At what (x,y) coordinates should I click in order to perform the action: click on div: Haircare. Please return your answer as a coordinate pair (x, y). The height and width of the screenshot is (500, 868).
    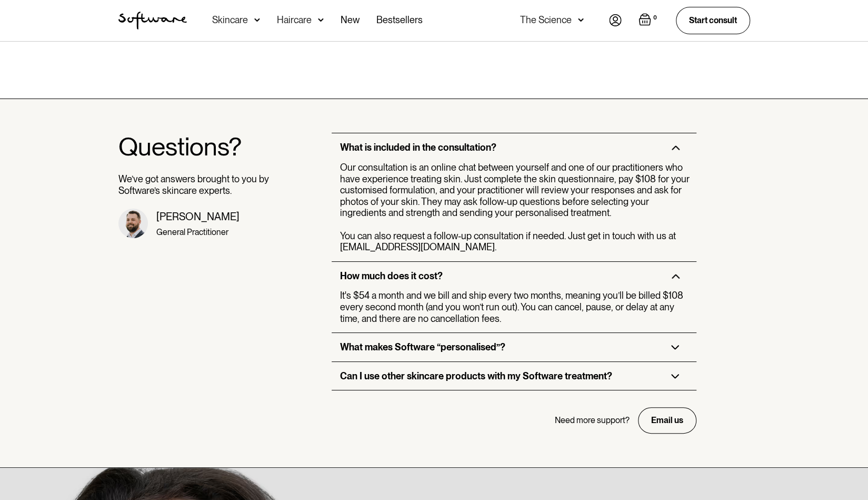
    Looking at the image, I should click on (294, 20).